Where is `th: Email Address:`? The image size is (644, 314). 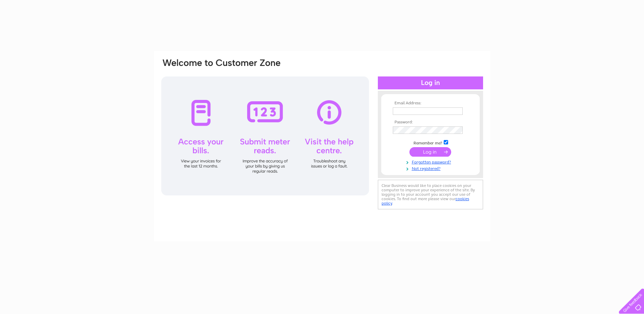 th: Email Address: is located at coordinates (431, 103).